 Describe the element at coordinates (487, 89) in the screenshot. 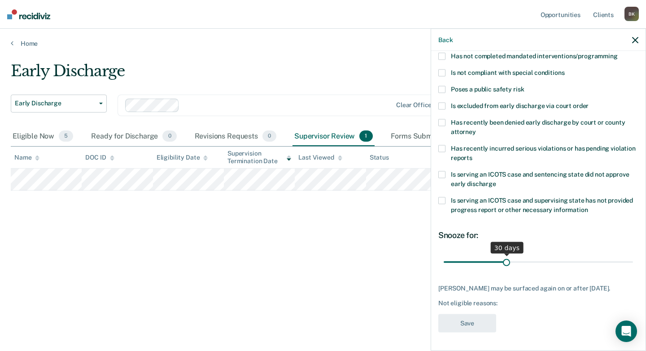

I see `span: Poses a public safety risk` at that location.